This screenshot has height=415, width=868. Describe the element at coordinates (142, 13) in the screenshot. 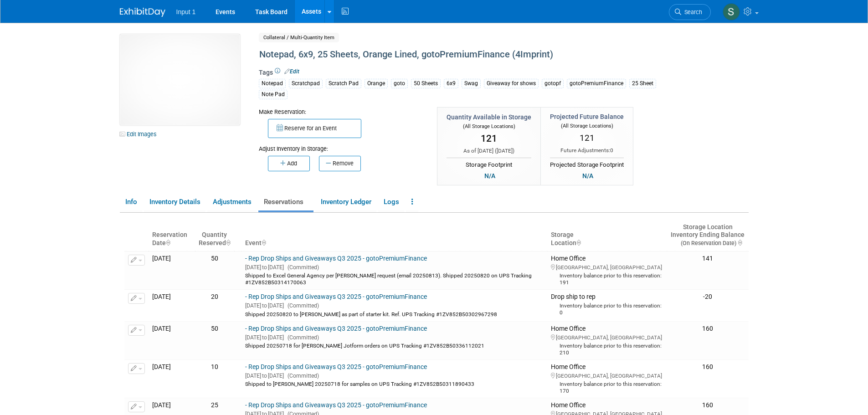

I see `img: ExhibitDay` at that location.